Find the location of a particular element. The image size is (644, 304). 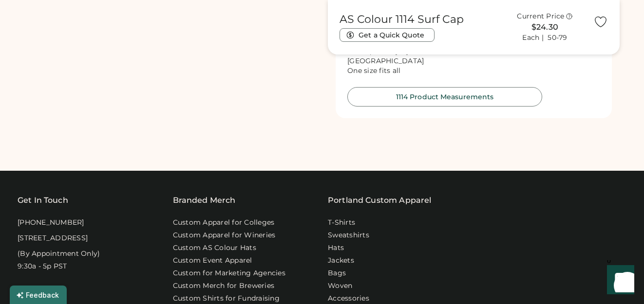

a: Custom for Marketing Agencies is located at coordinates (229, 273).